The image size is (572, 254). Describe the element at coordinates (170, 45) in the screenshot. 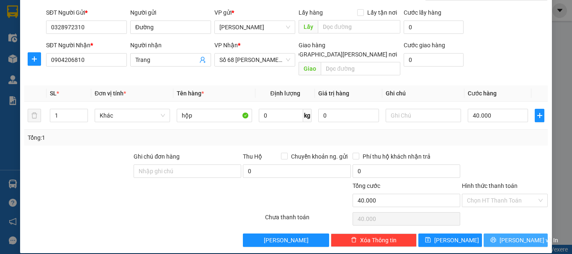

I see `div: Người nhận` at that location.